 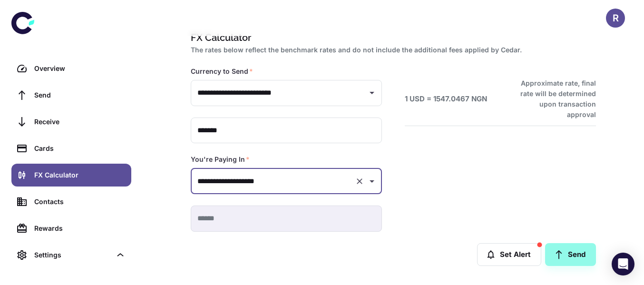 I want to click on label: You're Paying In, so click(x=220, y=160).